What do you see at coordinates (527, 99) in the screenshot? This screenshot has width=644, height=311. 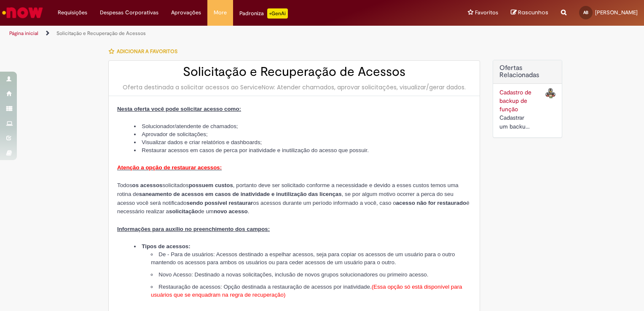 I see `div: Ofertas Relacionadas` at bounding box center [527, 99].